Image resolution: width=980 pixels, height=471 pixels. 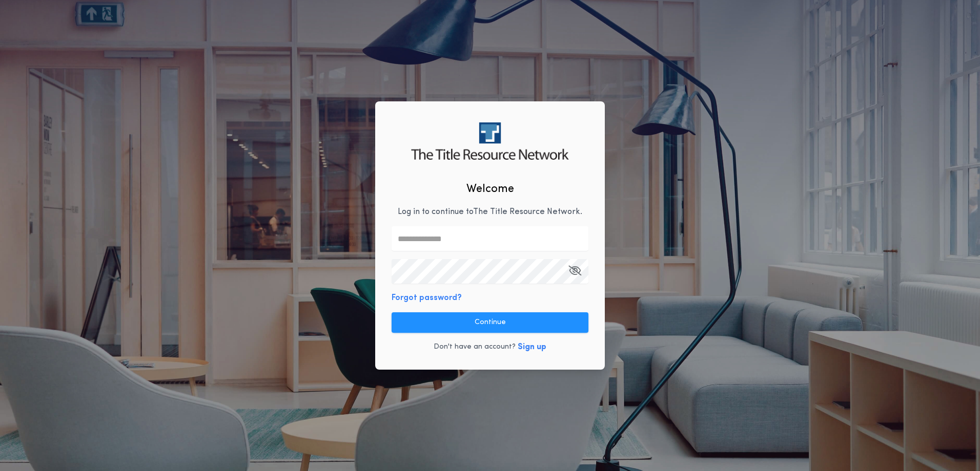 I want to click on button: Sign up, so click(x=532, y=347).